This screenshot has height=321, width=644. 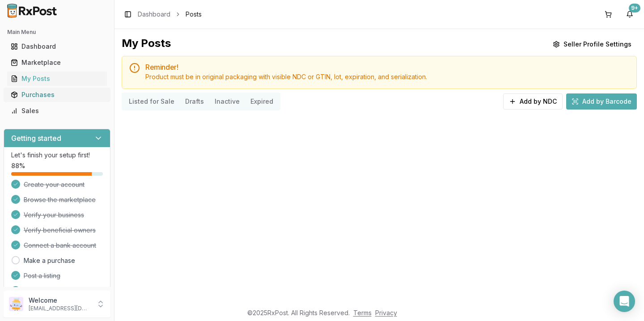 I want to click on button: Marketplace, so click(x=57, y=63).